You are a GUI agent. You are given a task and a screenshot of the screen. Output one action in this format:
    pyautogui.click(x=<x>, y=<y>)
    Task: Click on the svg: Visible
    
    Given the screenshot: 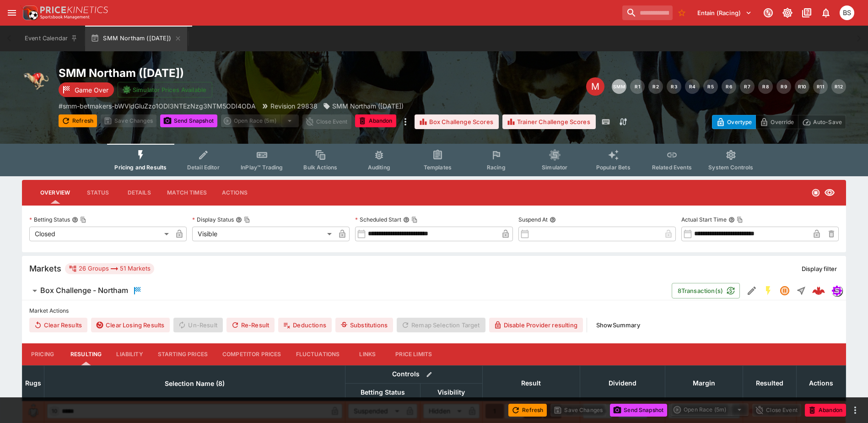 What is the action you would take?
    pyautogui.click(x=829, y=193)
    